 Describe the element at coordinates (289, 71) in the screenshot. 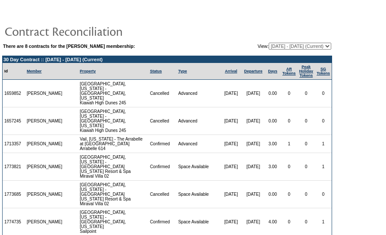

I see `a: ARTokens` at that location.